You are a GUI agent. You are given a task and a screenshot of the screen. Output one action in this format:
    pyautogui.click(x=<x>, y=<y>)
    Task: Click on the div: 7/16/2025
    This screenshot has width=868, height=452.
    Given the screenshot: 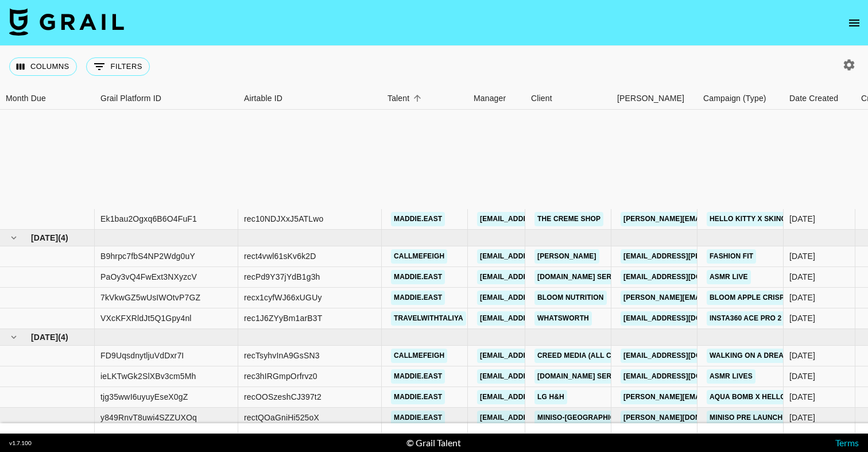 What is the action you would take?
    pyautogui.click(x=802, y=297)
    